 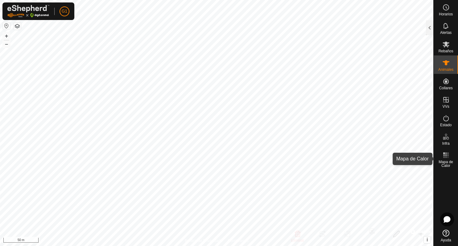 I want to click on img: Logo Gallagher, so click(x=28, y=11).